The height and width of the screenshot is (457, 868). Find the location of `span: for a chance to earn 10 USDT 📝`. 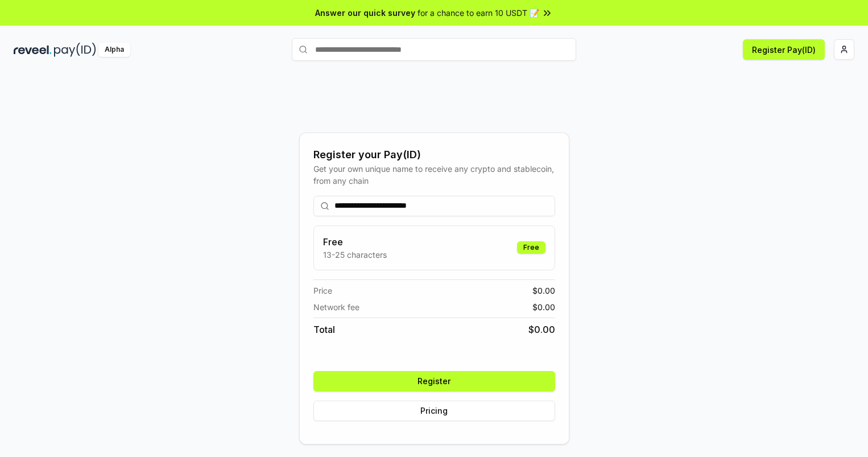

span: for a chance to earn 10 USDT 📝 is located at coordinates (479, 13).